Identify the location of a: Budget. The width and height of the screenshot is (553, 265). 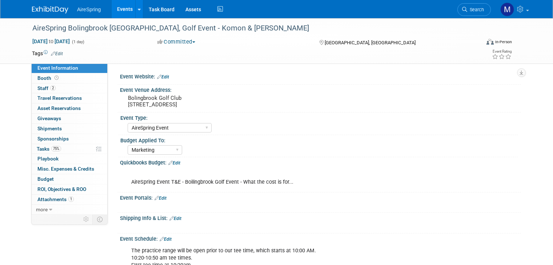
(69, 179).